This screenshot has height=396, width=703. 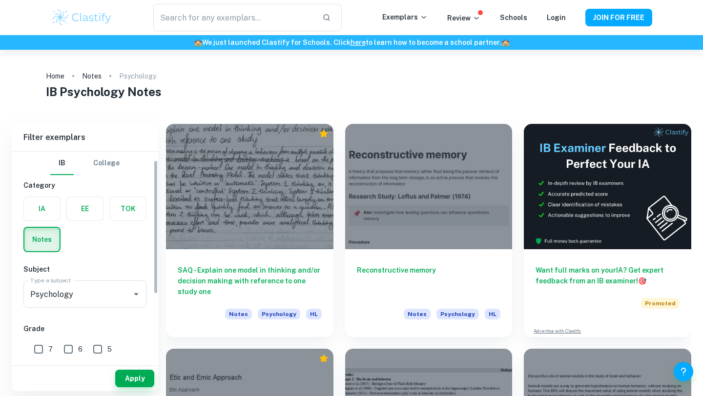 I want to click on h6: Want full marks on your IA ? Get expert feedback from an IB examiner!, so click(x=607, y=276).